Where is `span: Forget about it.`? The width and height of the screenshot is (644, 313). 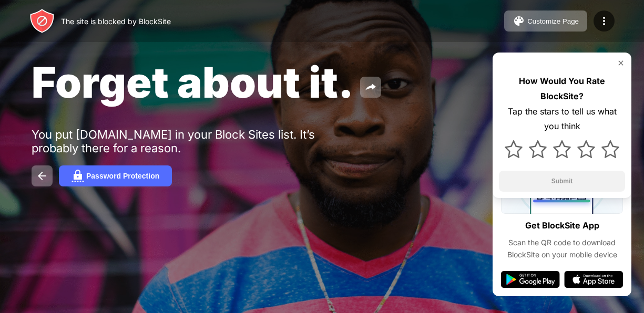 span: Forget about it. is located at coordinates (192, 82).